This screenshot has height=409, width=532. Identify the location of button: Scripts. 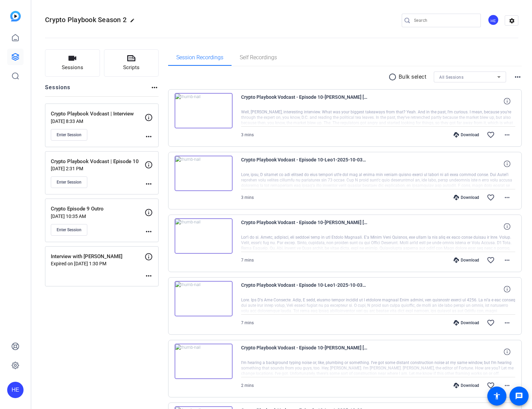
(131, 63).